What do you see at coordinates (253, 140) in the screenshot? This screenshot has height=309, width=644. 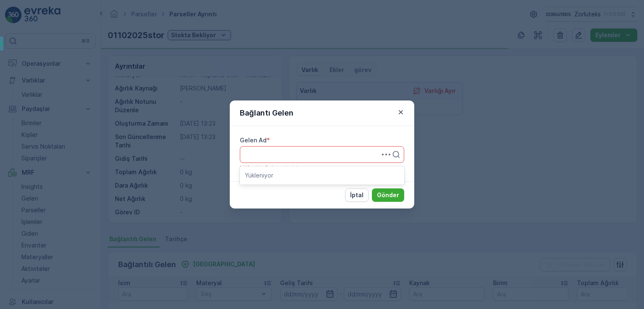 I see `label: Gelen Ad` at bounding box center [253, 140].